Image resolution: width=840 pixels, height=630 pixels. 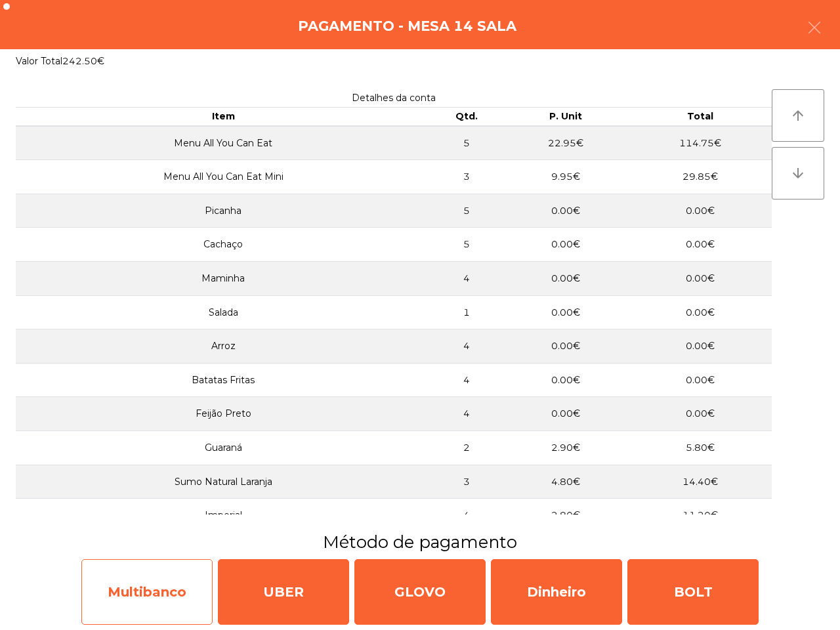 I want to click on th: P. Unit, so click(x=566, y=117).